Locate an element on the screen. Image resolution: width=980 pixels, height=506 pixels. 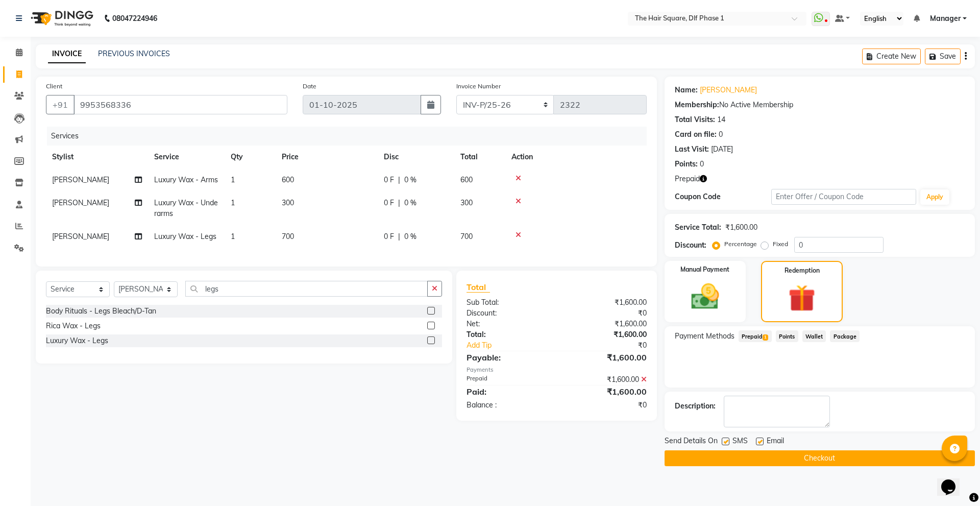
div: Rica Wax - Legs is located at coordinates (73, 325).